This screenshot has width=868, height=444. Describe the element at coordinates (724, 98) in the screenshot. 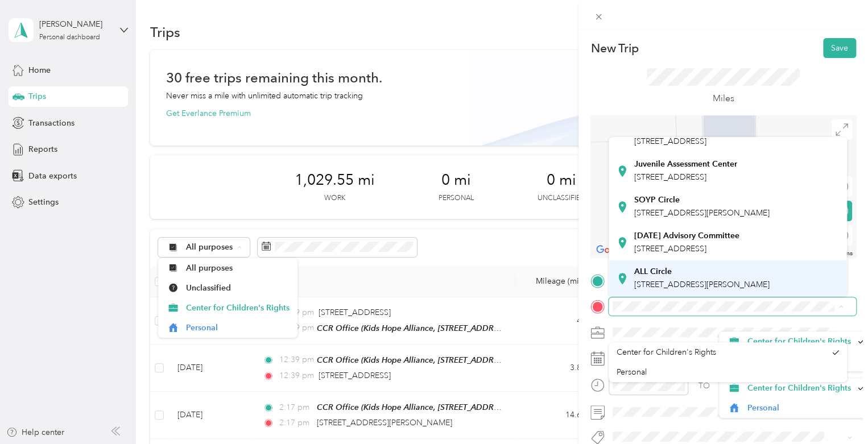

I see `p: Miles` at that location.